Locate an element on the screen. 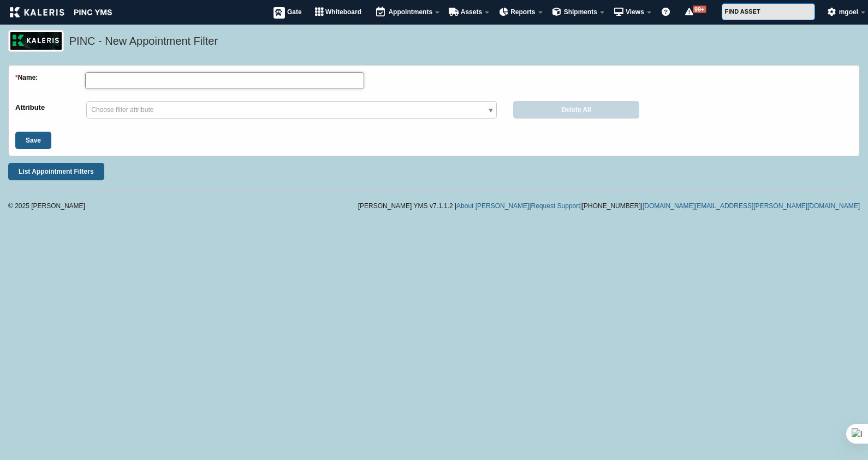 The width and height of the screenshot is (868, 460). span: Assets is located at coordinates (471, 12).